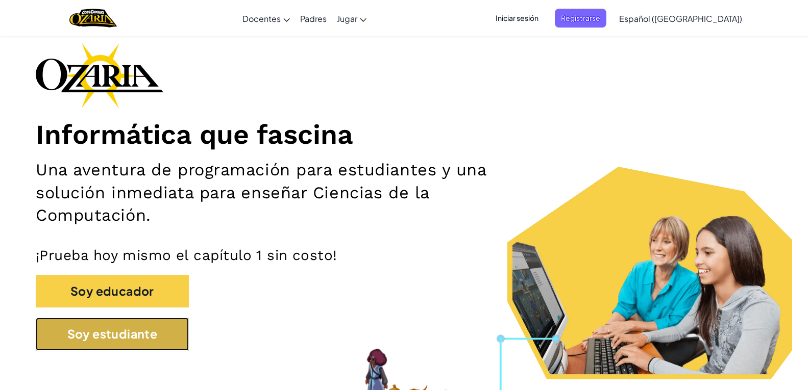  I want to click on p: ¡Prueba hoy mismo el capítulo 1 sin costo!, so click(404, 256).